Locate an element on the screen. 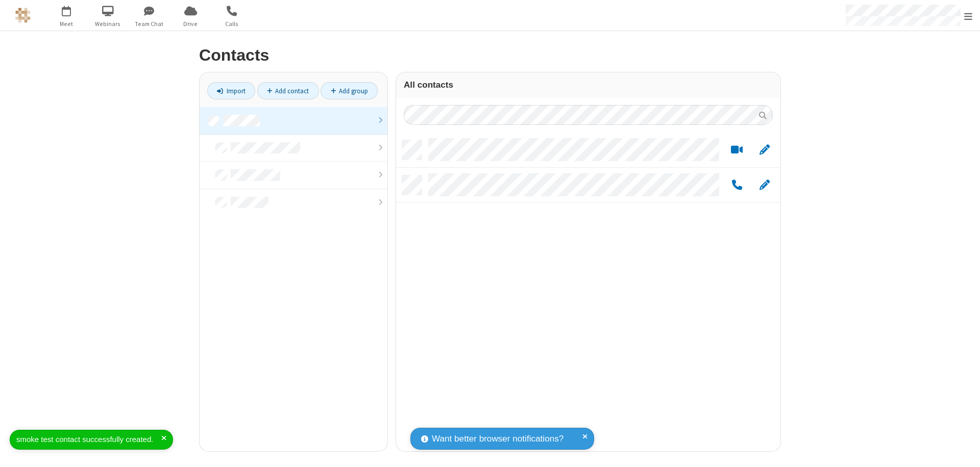 This screenshot has height=467, width=980. div: grid is located at coordinates (588, 292).